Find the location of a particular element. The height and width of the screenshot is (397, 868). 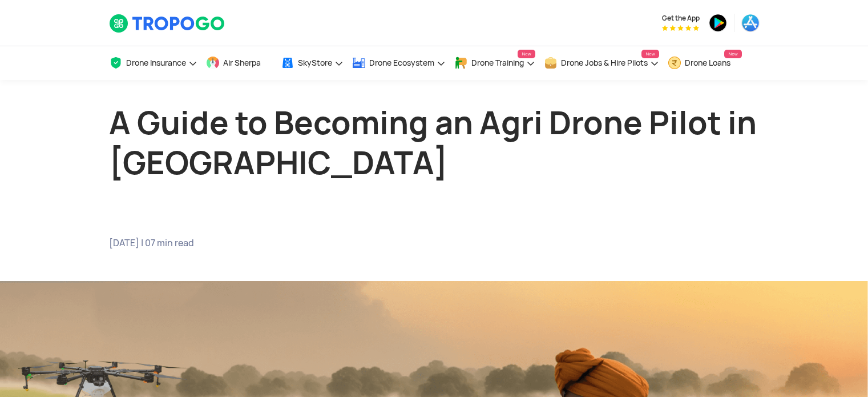

img: ic_appstore.png is located at coordinates (751, 22).